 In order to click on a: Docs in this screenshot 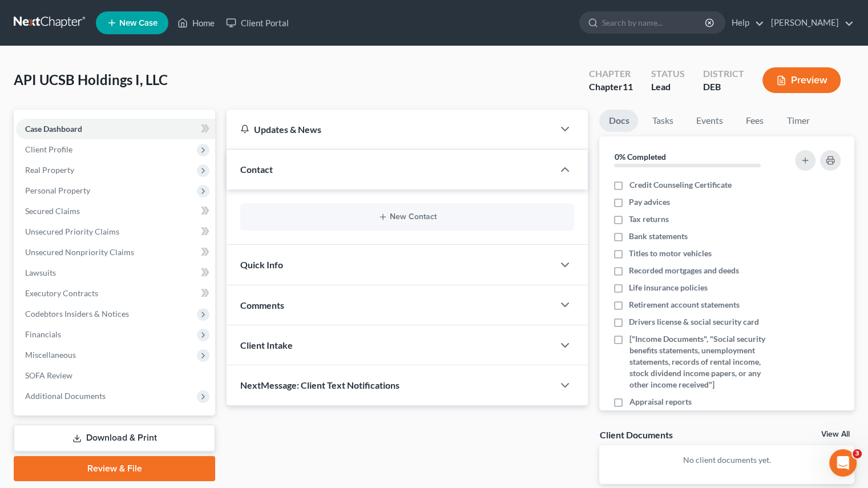, I will do `click(618, 121)`.